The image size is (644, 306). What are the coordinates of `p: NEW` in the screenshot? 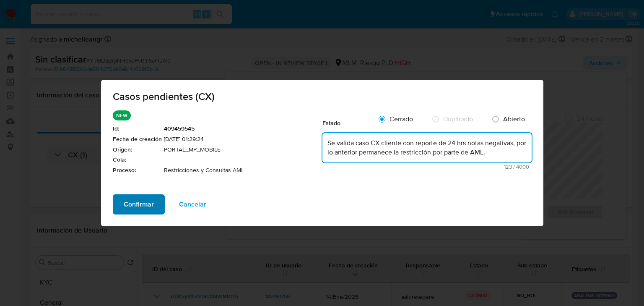 It's located at (122, 116).